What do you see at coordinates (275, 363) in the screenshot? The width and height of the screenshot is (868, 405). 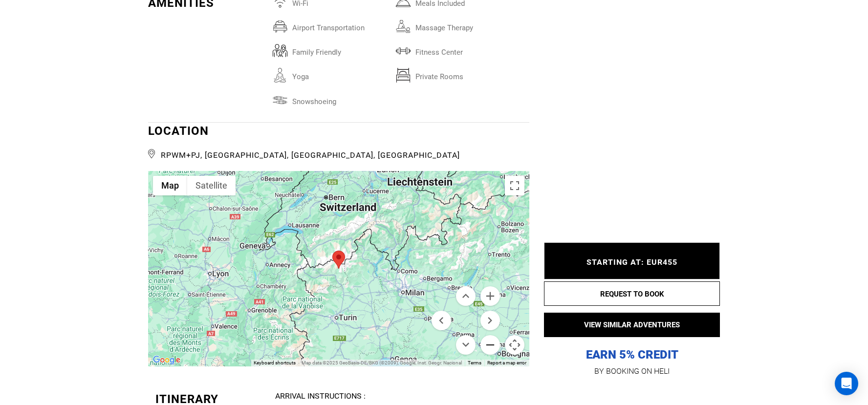 I see `button: Keyboard shortcuts` at bounding box center [275, 363].